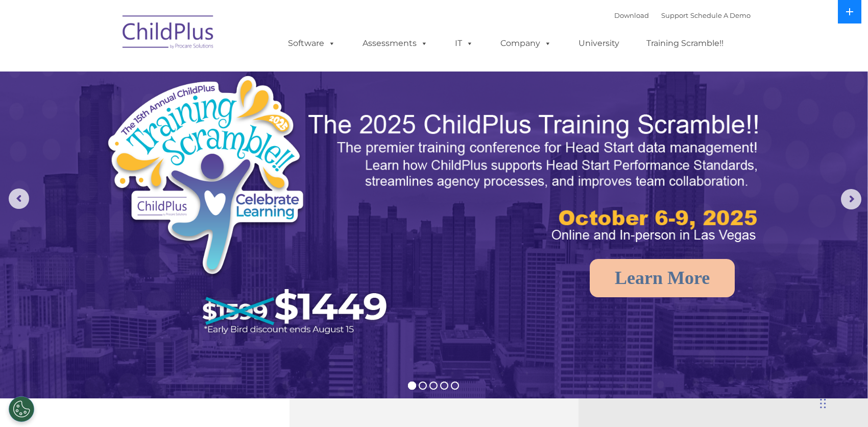 This screenshot has width=868, height=427. Describe the element at coordinates (395, 44) in the screenshot. I see `a: Assessments` at that location.